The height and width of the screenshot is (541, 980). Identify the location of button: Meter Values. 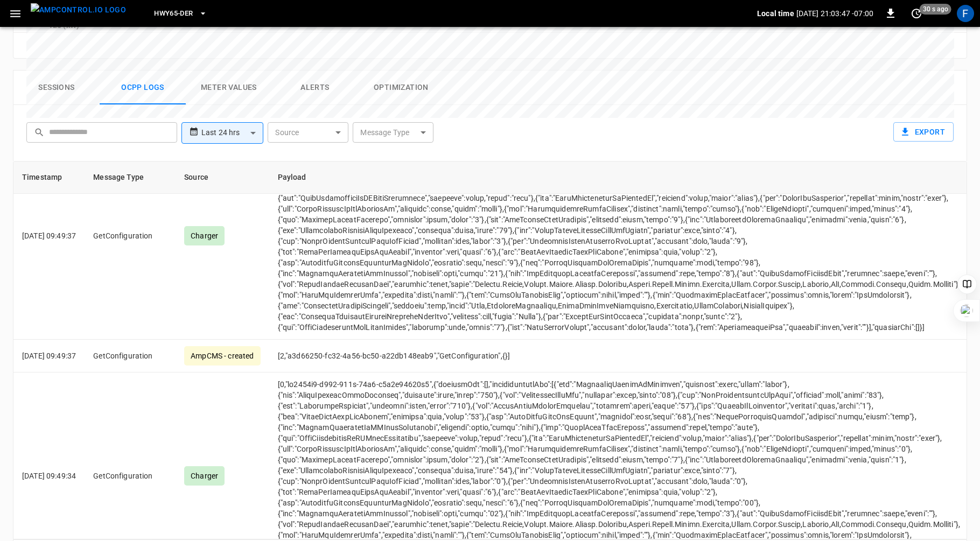
(229, 87).